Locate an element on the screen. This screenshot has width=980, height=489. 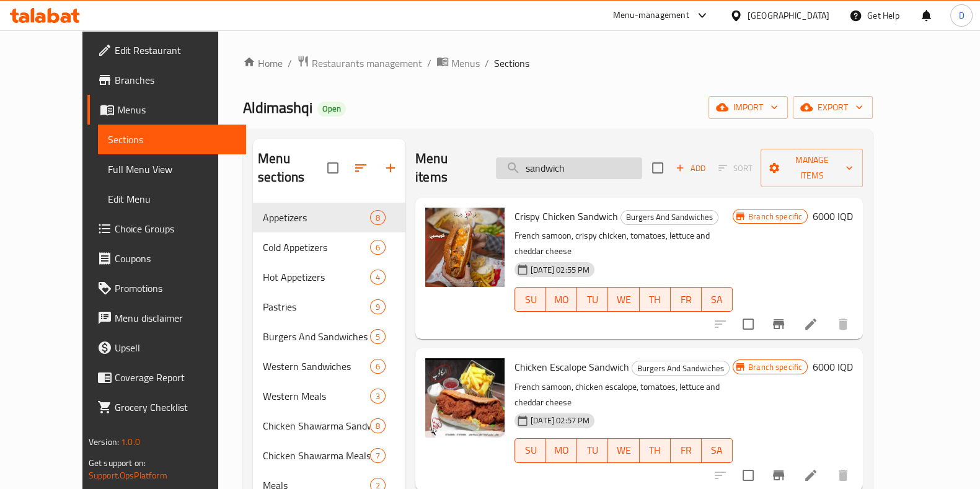
h6: 6000 IQD is located at coordinates (832, 367).